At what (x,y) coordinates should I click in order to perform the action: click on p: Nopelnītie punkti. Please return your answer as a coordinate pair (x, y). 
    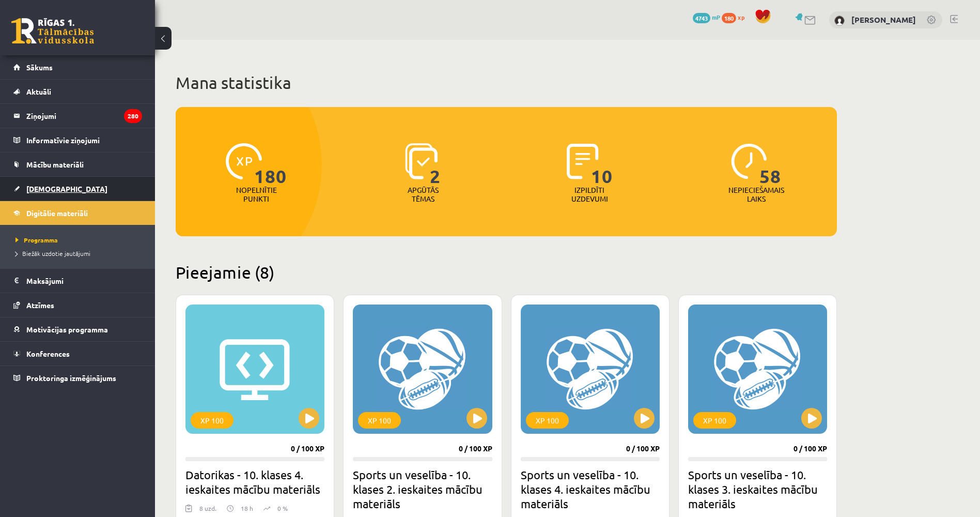
    Looking at the image, I should click on (256, 194).